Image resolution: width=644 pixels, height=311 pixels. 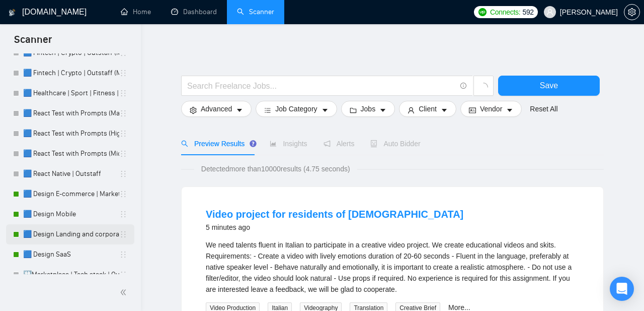 I want to click on button: settingAdvancedcaret-down, so click(x=216, y=109).